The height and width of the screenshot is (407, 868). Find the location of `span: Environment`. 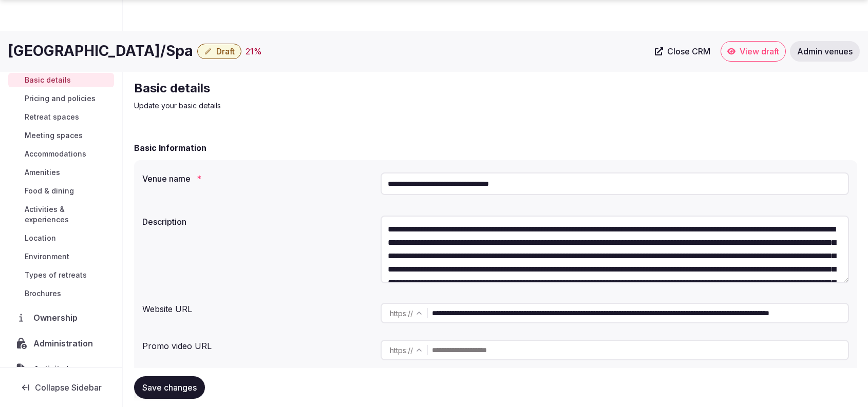

span: Environment is located at coordinates (47, 256).